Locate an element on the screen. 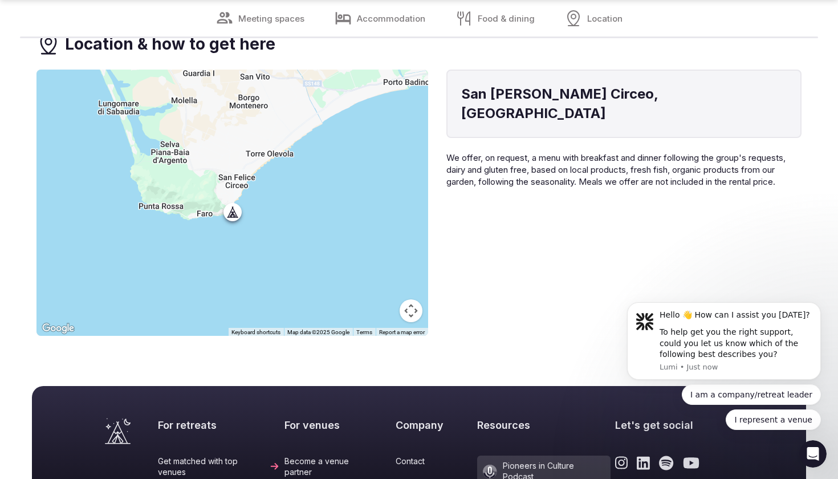 This screenshot has height=479, width=838. a: Open this area in Google Maps (opens a new window) is located at coordinates (58, 328).